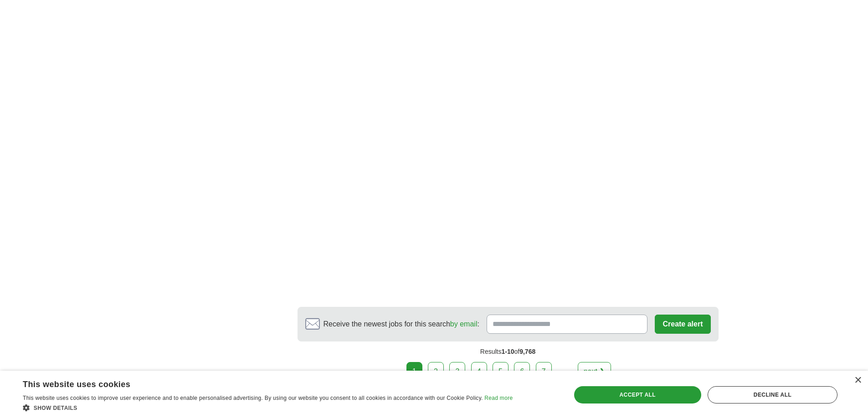 This screenshot has height=419, width=868. I want to click on span: Receive the newest jobs for this search :, so click(402, 324).